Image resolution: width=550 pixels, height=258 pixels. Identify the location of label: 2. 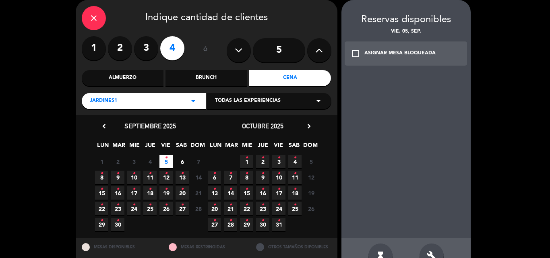
(120, 48).